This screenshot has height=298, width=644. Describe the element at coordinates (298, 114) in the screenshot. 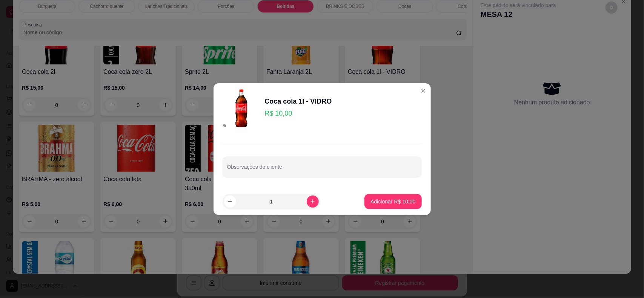

I see `p: R$ 10,00` at that location.